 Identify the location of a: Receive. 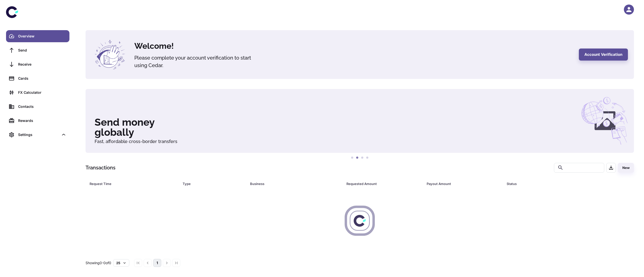
(38, 64).